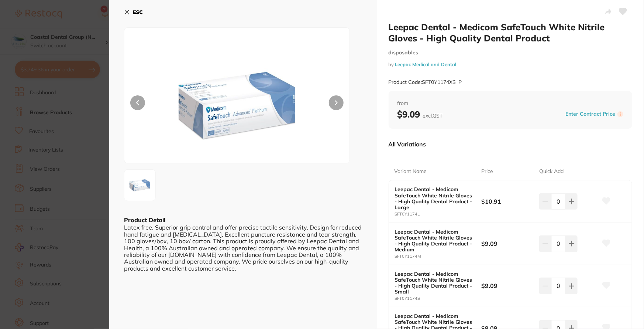  What do you see at coordinates (438, 256) in the screenshot?
I see `small: SFT0Y1174M` at bounding box center [438, 256].